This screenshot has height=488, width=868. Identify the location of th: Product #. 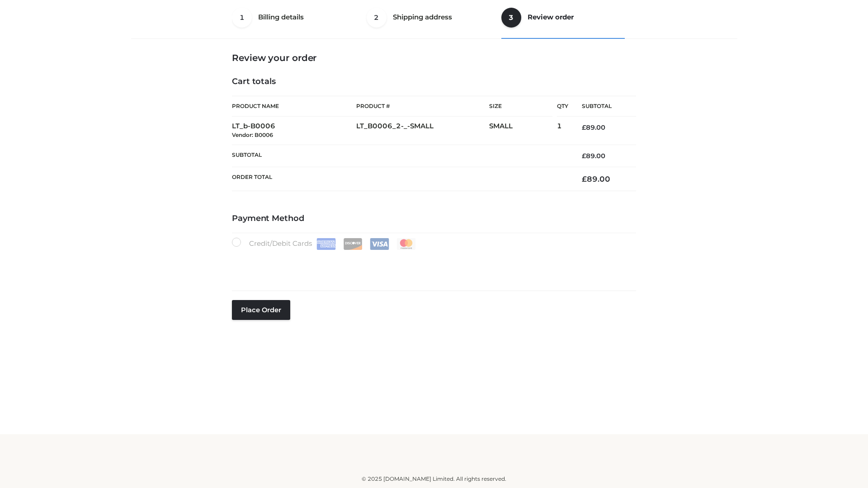
(423, 106).